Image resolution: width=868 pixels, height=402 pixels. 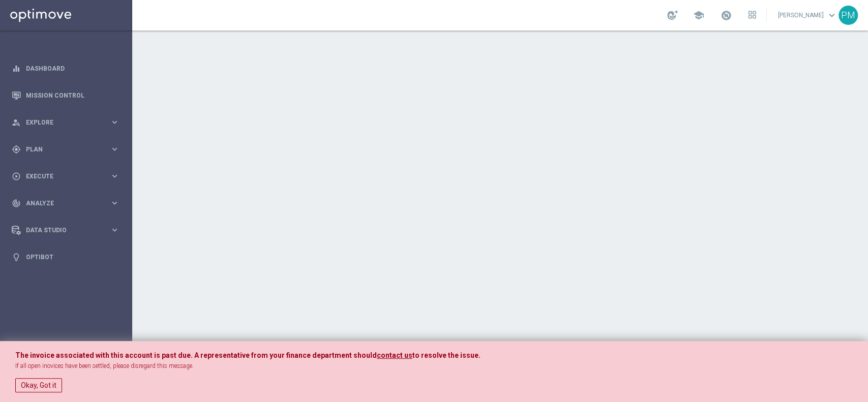 I want to click on span: Explore, so click(x=67, y=123).